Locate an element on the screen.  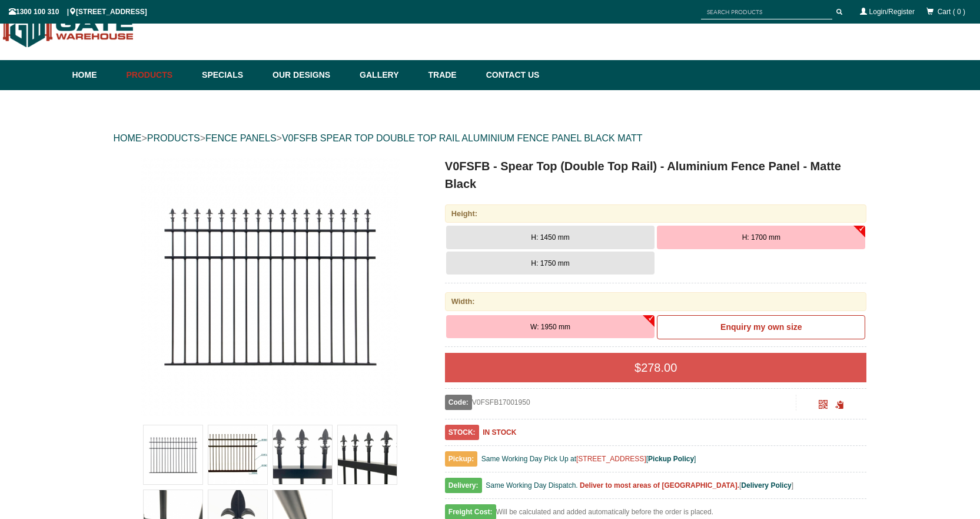
a: Delivery Policy is located at coordinates (766, 486).